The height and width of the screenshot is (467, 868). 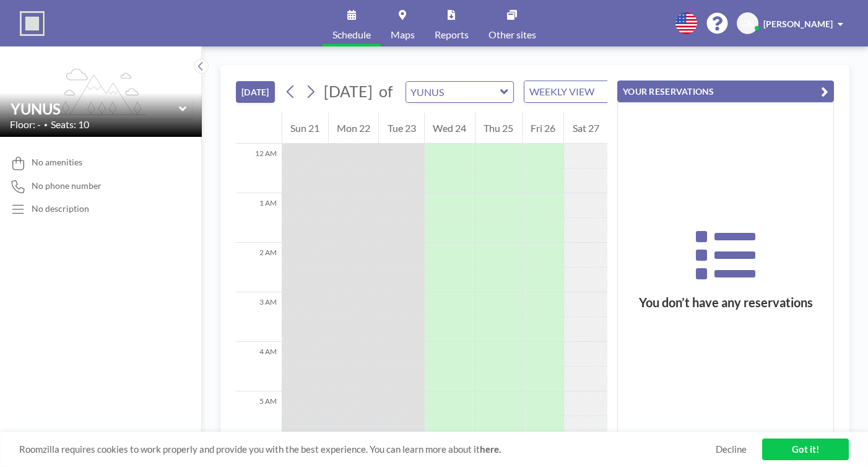 I want to click on span: Maps, so click(x=402, y=35).